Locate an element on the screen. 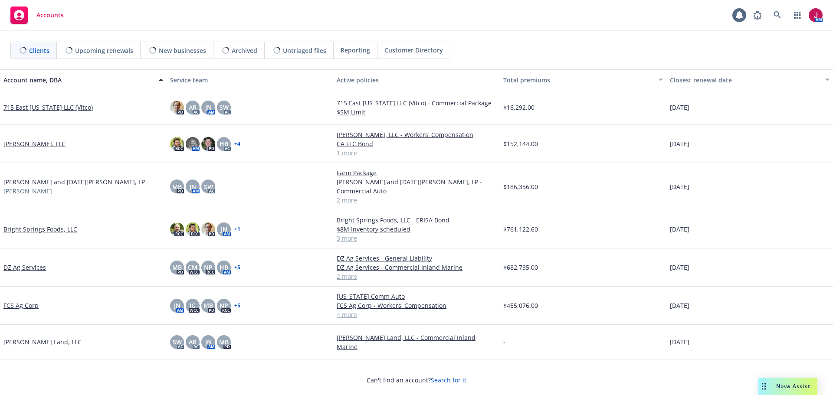 The image size is (833, 395). a: FCS Ag Corp - Workers' Compensation is located at coordinates (416, 305).